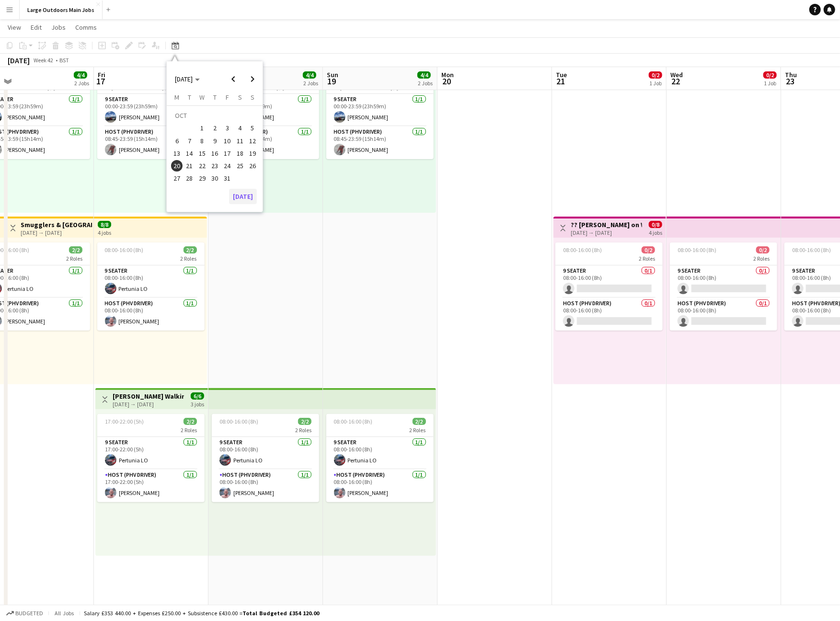 This screenshot has width=840, height=621. I want to click on span: 17, so click(227, 153).